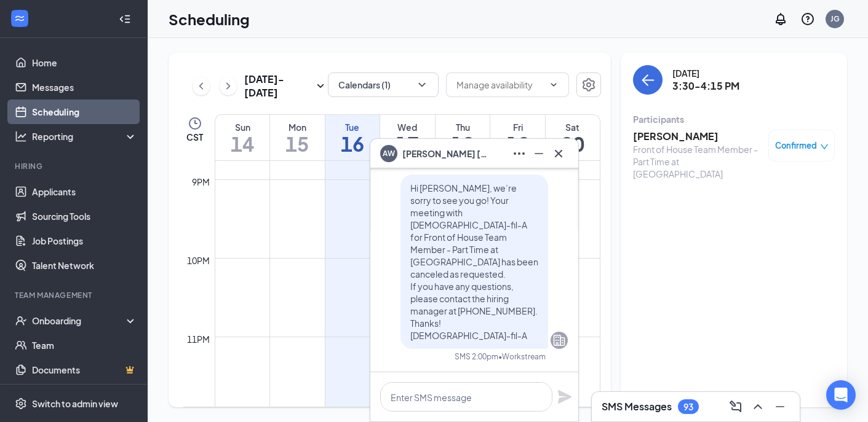  I want to click on div: SMS 2:00pm, so click(476, 356).